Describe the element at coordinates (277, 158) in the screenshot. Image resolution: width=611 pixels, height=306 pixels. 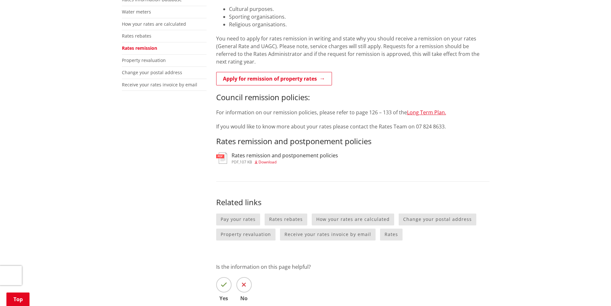
I see `a: Rates remission and postponement policies pdf,107 KB Download` at that location.